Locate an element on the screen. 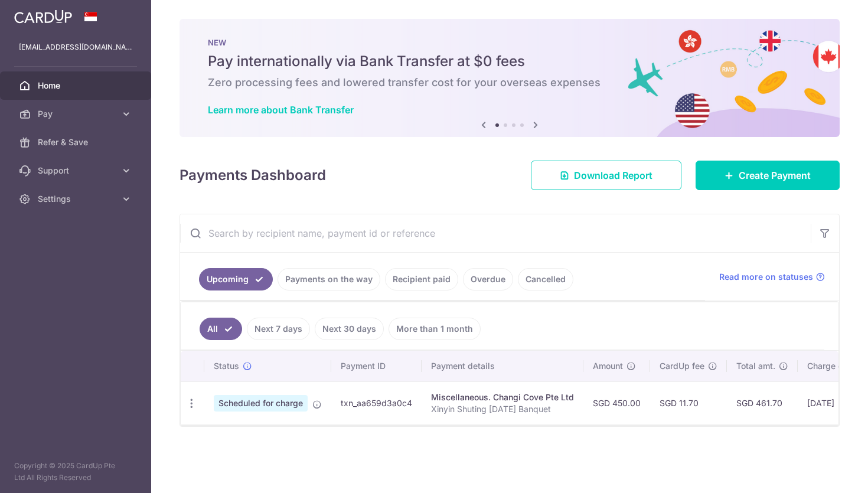 This screenshot has height=493, width=868. td: SGD 11.70 is located at coordinates (689, 402).